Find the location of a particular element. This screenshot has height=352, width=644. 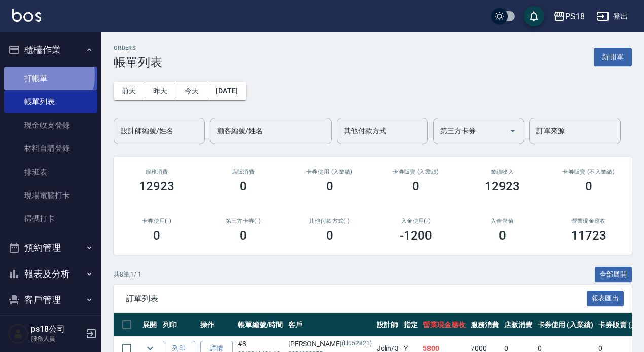

a: 現金收支登錄 is located at coordinates (51, 125).